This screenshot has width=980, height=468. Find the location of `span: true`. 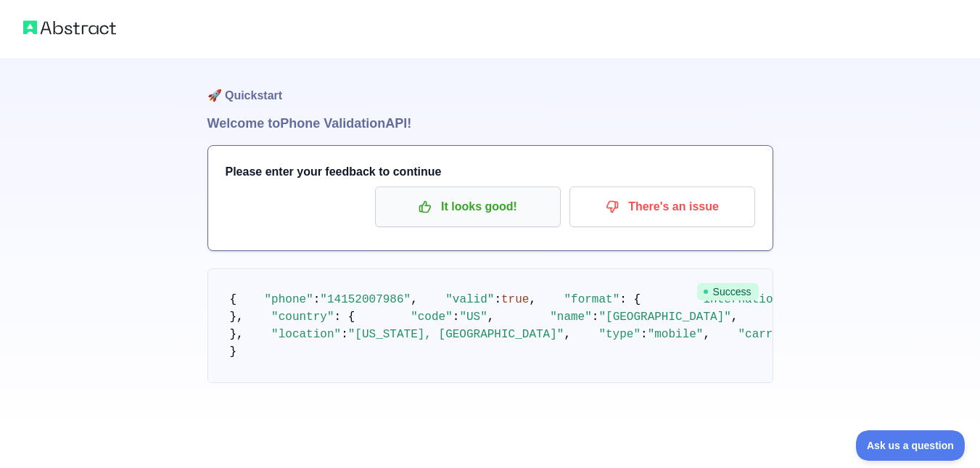

span: true is located at coordinates (515, 300).